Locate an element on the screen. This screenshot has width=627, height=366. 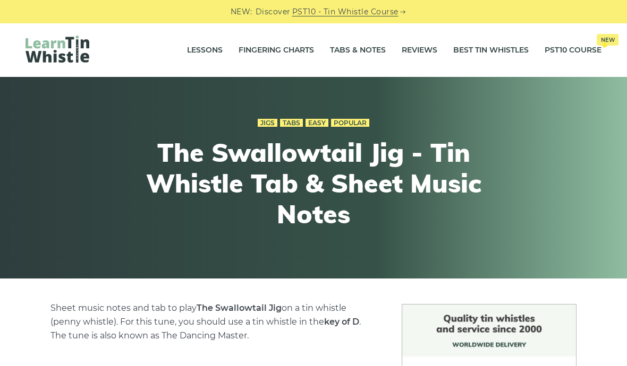
strong: key of D is located at coordinates (341, 322).